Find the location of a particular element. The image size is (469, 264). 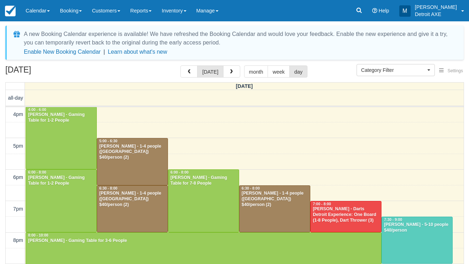

a: Learn about what's new is located at coordinates (137, 52).